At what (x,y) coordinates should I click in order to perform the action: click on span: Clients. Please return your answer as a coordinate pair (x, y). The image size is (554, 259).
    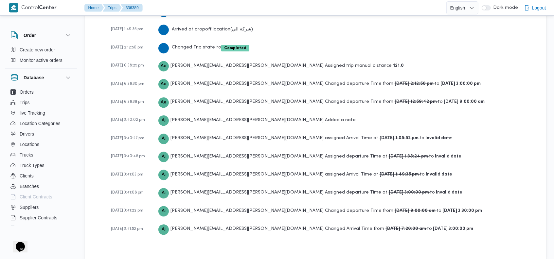
    Looking at the image, I should click on (27, 176).